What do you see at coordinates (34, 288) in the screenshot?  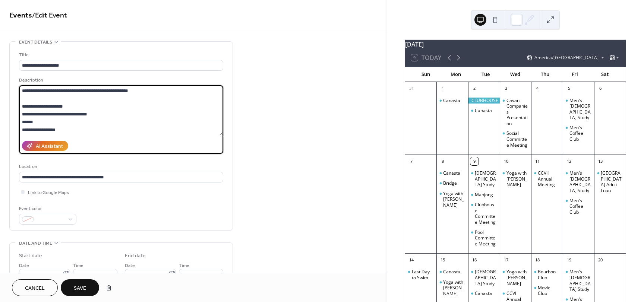 I see `a: Cancel` at bounding box center [34, 288].